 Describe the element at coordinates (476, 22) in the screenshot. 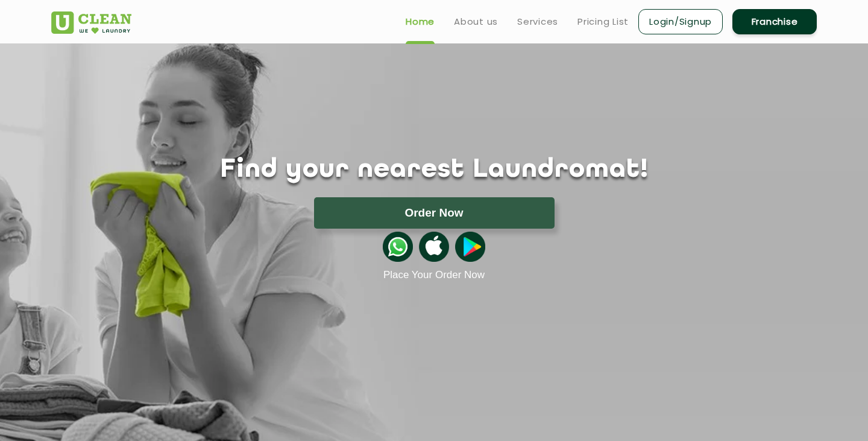

I see `a: About us` at that location.